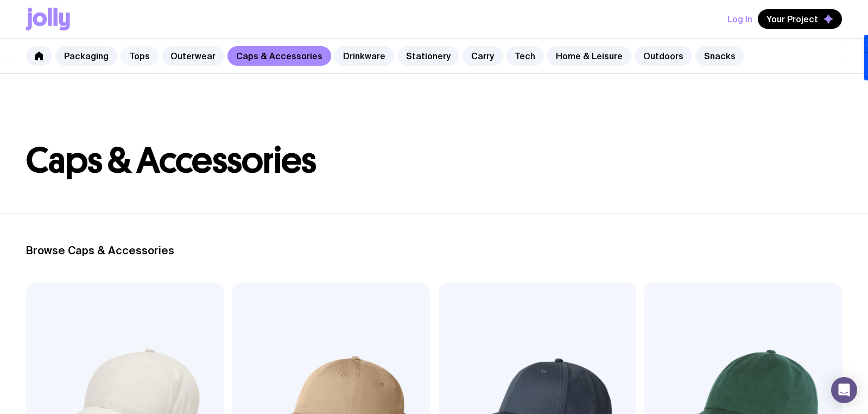 The width and height of the screenshot is (868, 414). Describe the element at coordinates (279, 56) in the screenshot. I see `a: Caps & Accessories` at that location.